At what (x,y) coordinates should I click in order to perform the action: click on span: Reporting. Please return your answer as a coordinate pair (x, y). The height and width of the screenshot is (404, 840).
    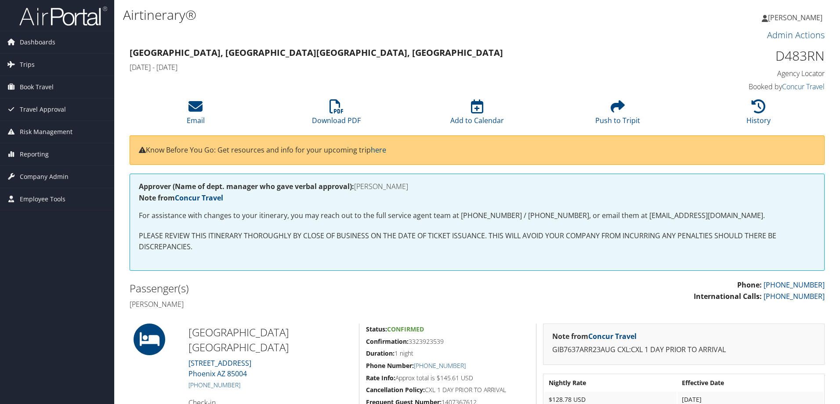
    Looking at the image, I should click on (34, 154).